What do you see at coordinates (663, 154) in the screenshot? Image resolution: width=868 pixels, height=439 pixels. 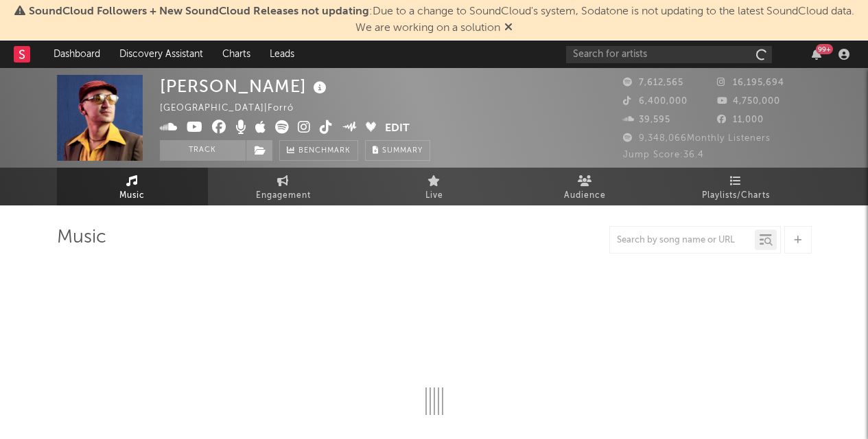 I see `span: Jump Score: 36.4` at bounding box center [663, 154].